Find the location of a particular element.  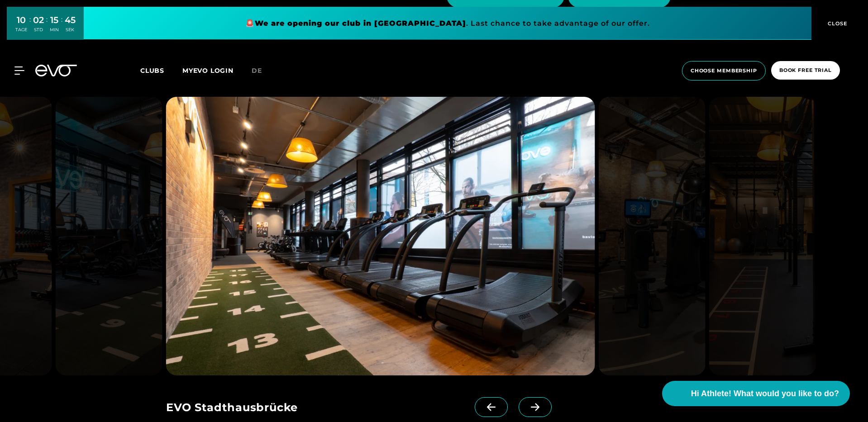

div: MIN is located at coordinates (54, 29).